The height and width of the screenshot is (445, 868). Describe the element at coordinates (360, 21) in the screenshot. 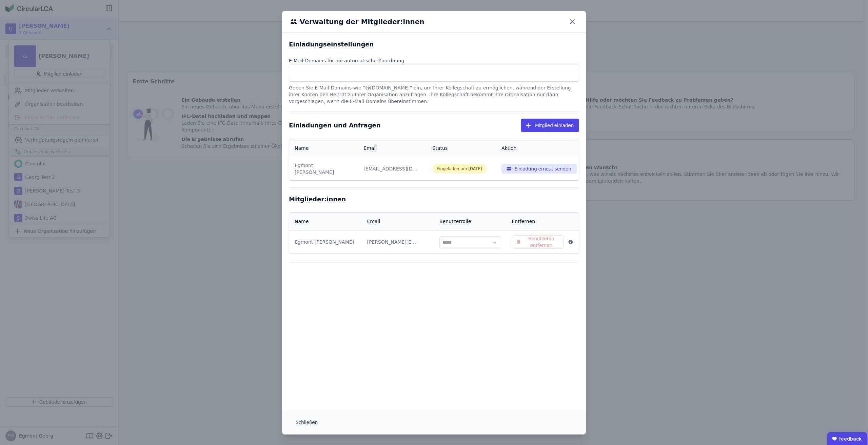

I see `h6: Verwaltung der Mitglieder:innen` at that location.